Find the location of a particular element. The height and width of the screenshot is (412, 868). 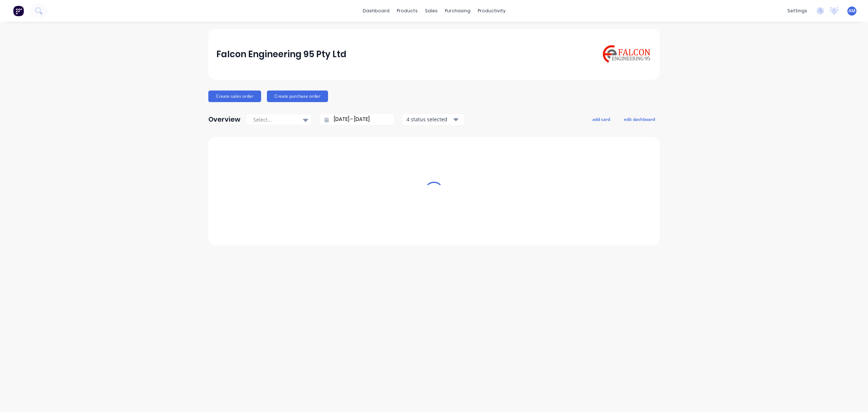

div: settings is located at coordinates (797, 11).